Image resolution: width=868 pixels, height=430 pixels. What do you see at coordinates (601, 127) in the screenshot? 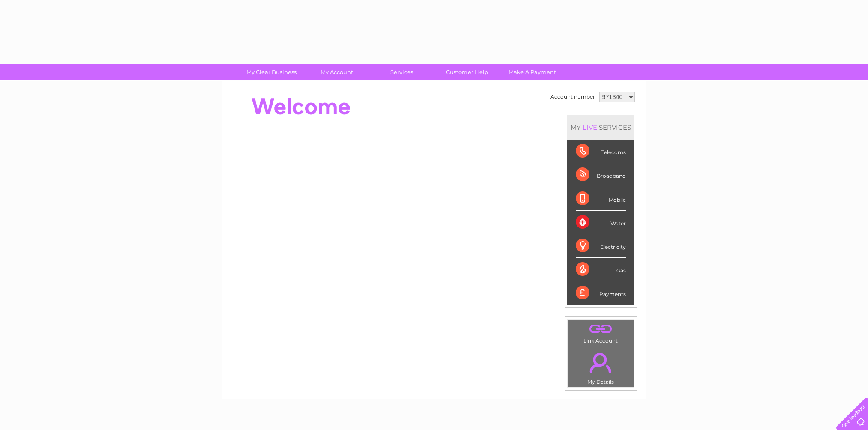
I see `div: MY SERVICES` at bounding box center [601, 127].